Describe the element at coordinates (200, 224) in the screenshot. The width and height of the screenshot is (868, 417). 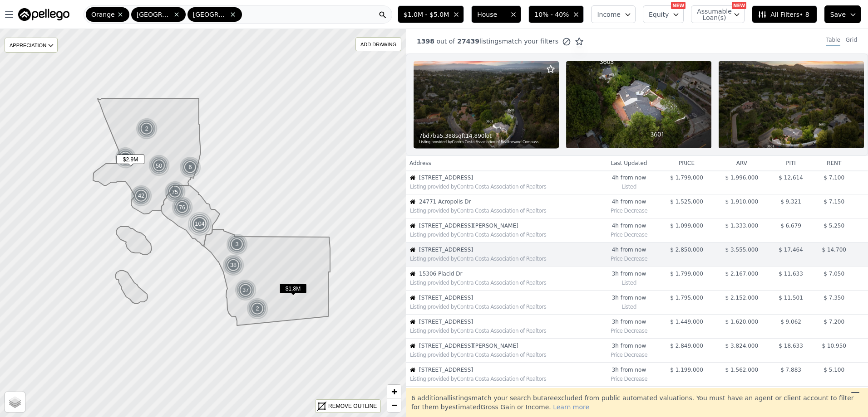
I see `img: g3.png` at that location.